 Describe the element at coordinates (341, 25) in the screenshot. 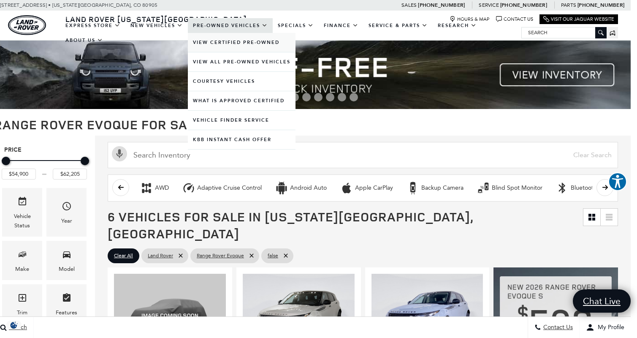

I see `a: Finance` at that location.